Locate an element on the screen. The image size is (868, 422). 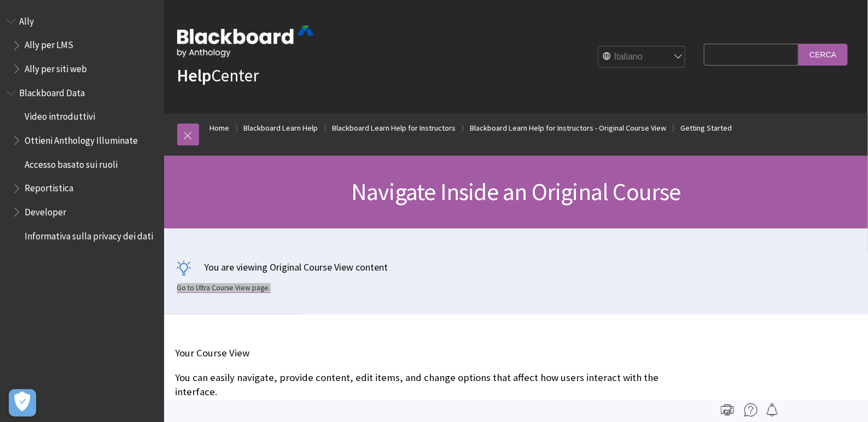
span: Accesso basato sui ruoli is located at coordinates (71, 162).